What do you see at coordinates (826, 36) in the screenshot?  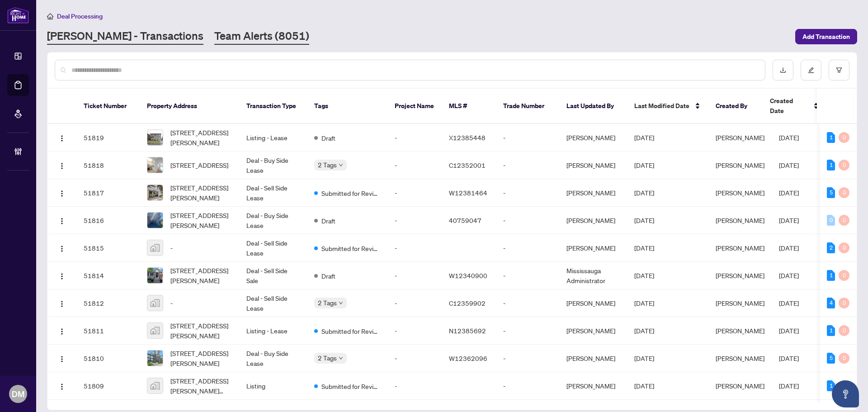 I see `button: Add Transaction` at bounding box center [826, 36].